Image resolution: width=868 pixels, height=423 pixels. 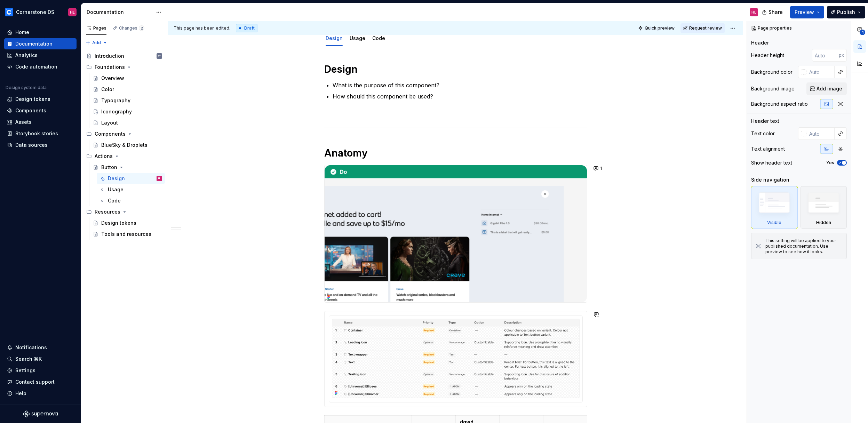 I want to click on div: Color, so click(x=107, y=90).